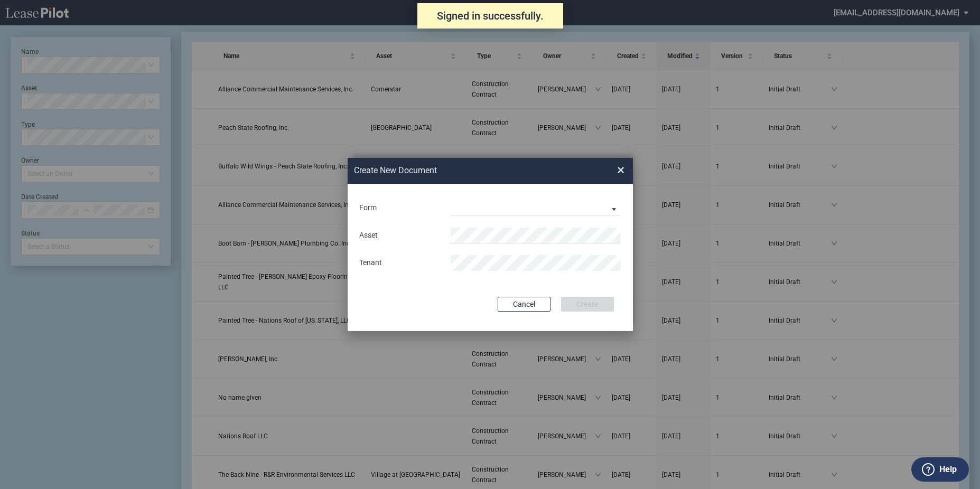  Describe the element at coordinates (490, 16) in the screenshot. I see `div: Signed in successfully.` at that location.